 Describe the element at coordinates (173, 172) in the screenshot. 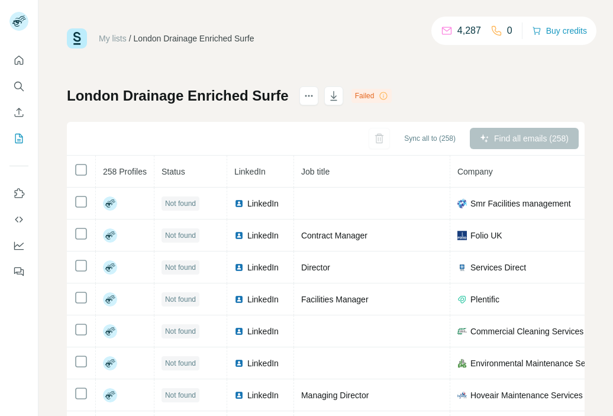

I see `span: Status` at that location.